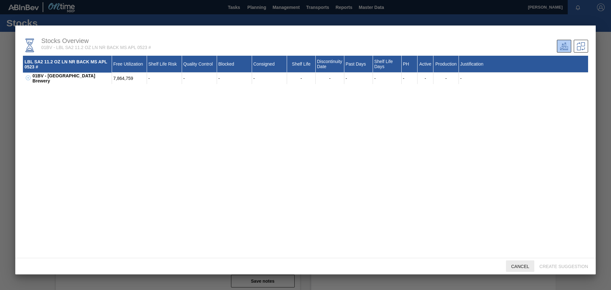 The height and width of the screenshot is (290, 611). Describe the element at coordinates (67, 64) in the screenshot. I see `div: LBL SA2 11.2 OZ LN NR BACK MS APL 0523 #` at that location.